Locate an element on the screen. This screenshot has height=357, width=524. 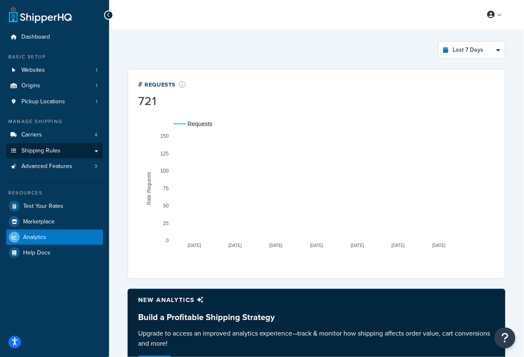
li: Shipping Rules is located at coordinates (55, 151).